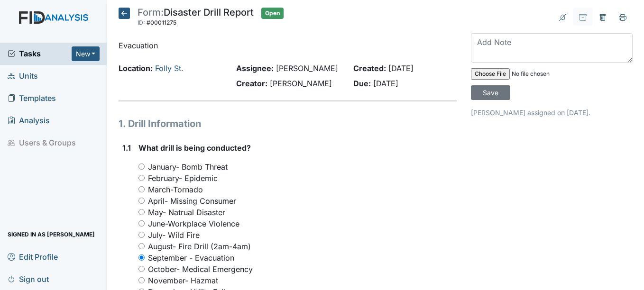 The image size is (644, 290). Describe the element at coordinates (141, 246) in the screenshot. I see `input: August- Fire Drill (2am-4am)` at that location.